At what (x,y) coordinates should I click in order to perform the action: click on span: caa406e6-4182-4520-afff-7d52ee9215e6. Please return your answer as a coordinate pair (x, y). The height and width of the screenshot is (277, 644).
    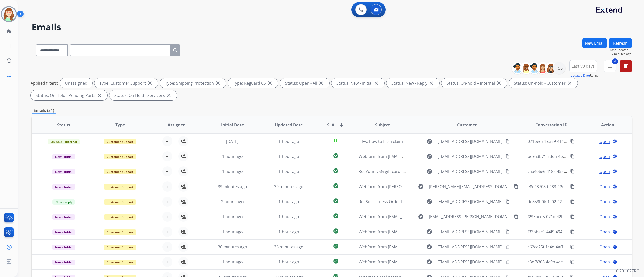
    Looking at the image, I should click on (565, 172).